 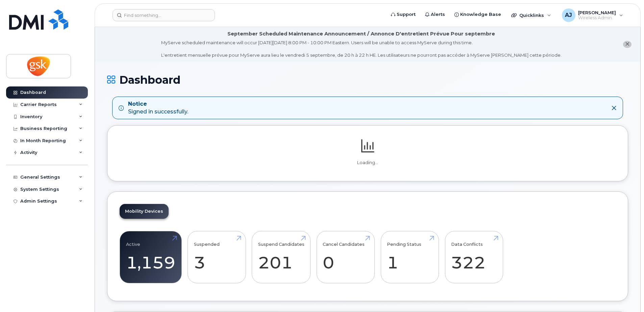 What do you see at coordinates (474, 257) in the screenshot?
I see `a: Data Conflicts 322` at bounding box center [474, 257].